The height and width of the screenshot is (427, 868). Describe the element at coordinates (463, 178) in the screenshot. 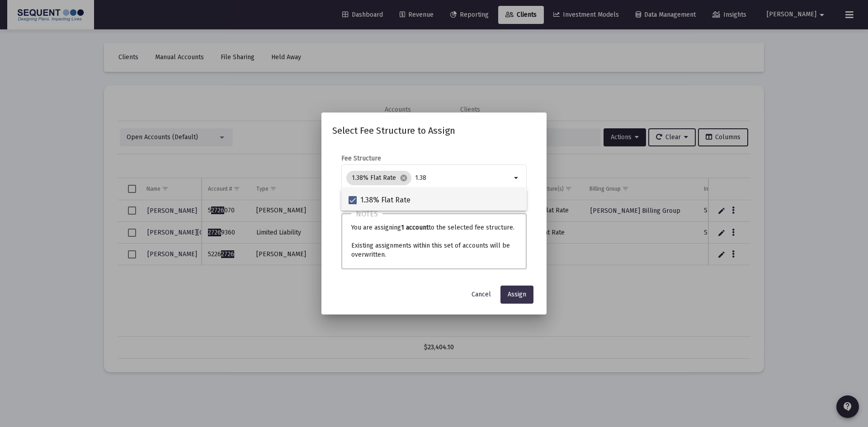

I see `input: Select fee structures` at that location.